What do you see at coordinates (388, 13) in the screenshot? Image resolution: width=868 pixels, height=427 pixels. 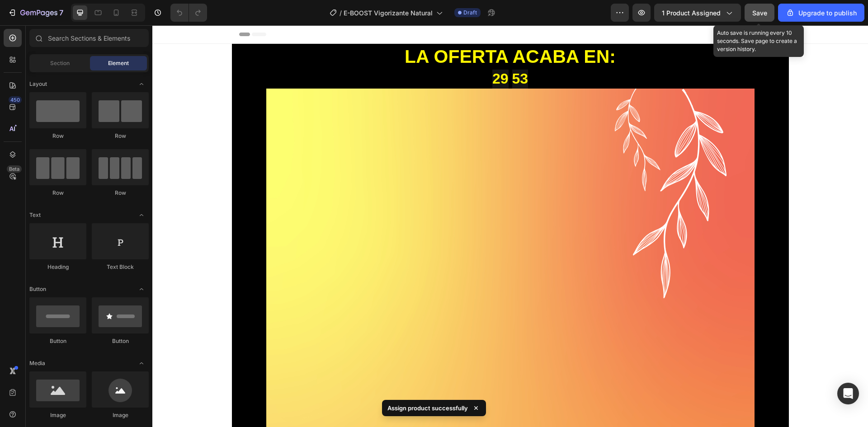 I see `span: E-BOOST Vigorizante Natural` at bounding box center [388, 13].